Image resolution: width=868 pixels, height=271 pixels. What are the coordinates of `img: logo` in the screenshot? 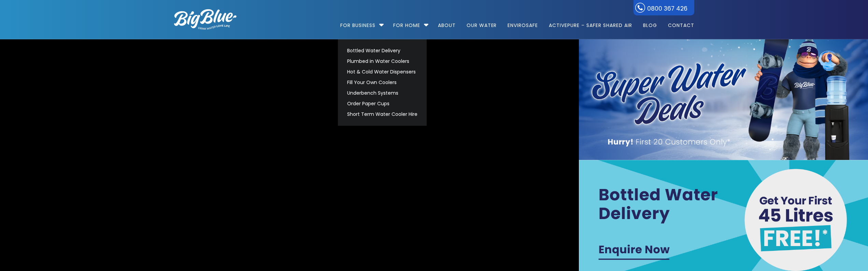 It's located at (205, 19).